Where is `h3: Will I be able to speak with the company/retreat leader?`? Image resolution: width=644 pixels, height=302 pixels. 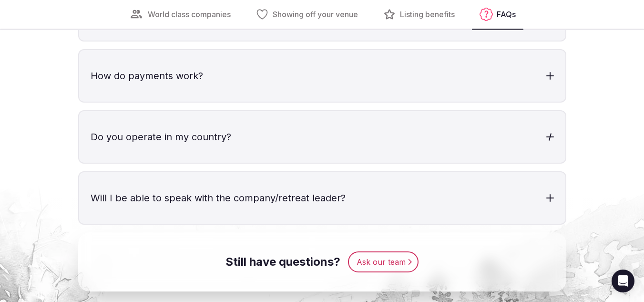
h3: Will I be able to speak with the company/retreat leader? is located at coordinates (322, 198).